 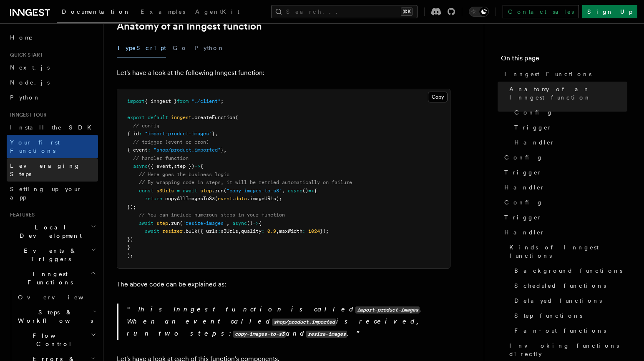 I want to click on span: Home, so click(x=21, y=37).